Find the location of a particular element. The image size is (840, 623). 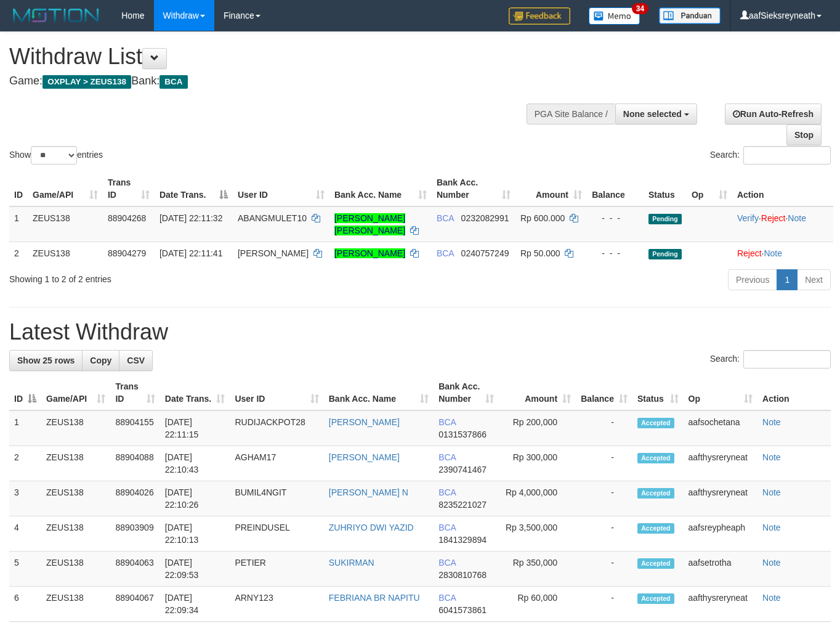

label: Search: is located at coordinates (770, 155).